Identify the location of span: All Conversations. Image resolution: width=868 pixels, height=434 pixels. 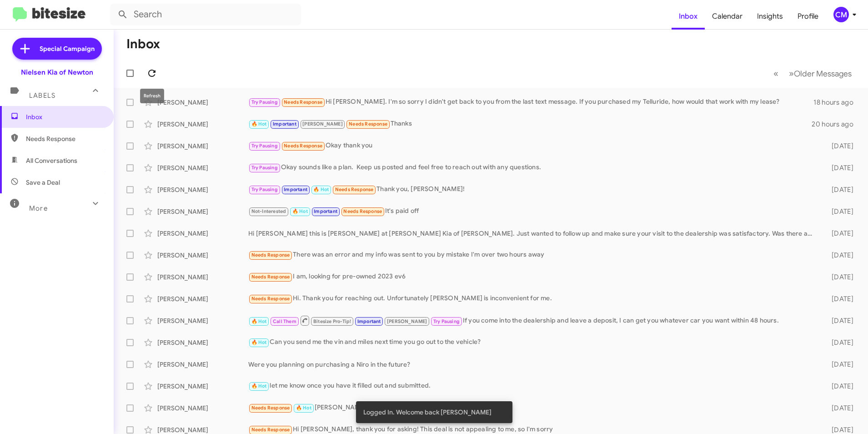
(52, 160).